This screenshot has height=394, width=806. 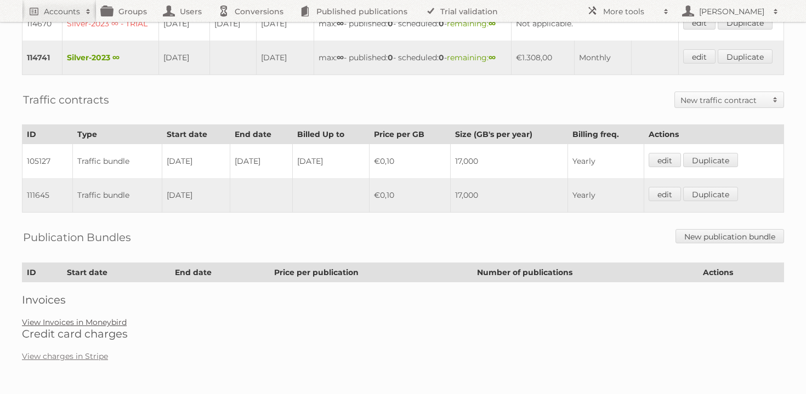 I want to click on td: Monthly, so click(x=603, y=58).